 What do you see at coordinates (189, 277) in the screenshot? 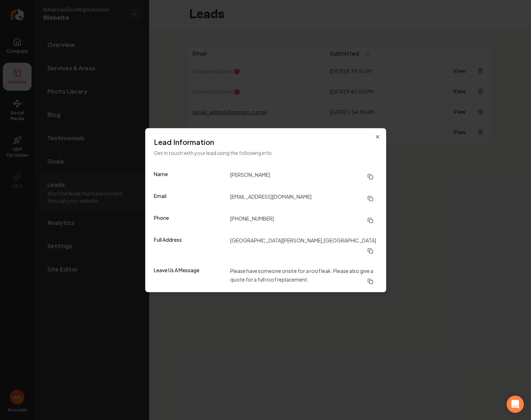
I see `dt: Leave Us A Message` at bounding box center [189, 277].